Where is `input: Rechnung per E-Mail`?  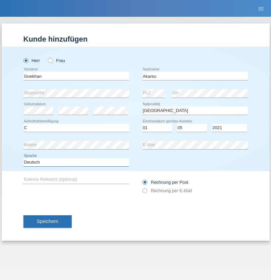
input: Rechnung per E-Mail is located at coordinates (144, 192).